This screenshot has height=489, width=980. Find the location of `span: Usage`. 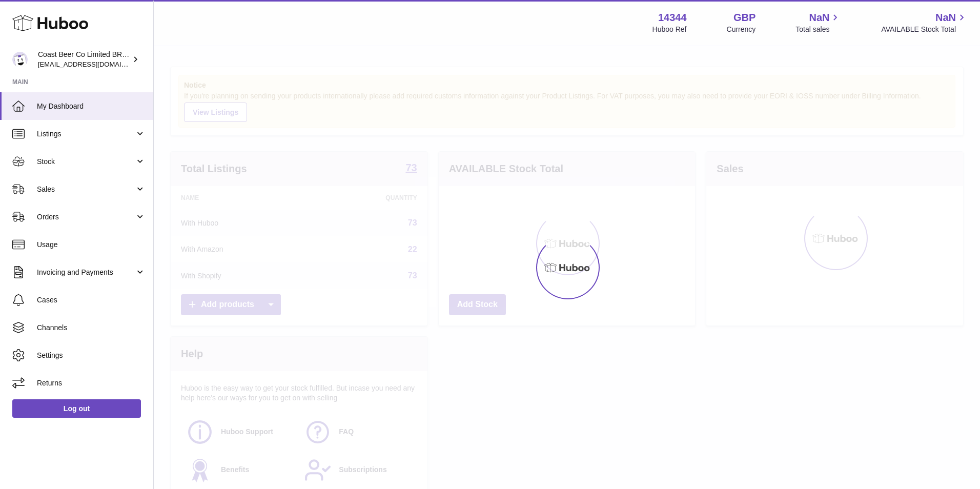

span: Usage is located at coordinates (92, 244).